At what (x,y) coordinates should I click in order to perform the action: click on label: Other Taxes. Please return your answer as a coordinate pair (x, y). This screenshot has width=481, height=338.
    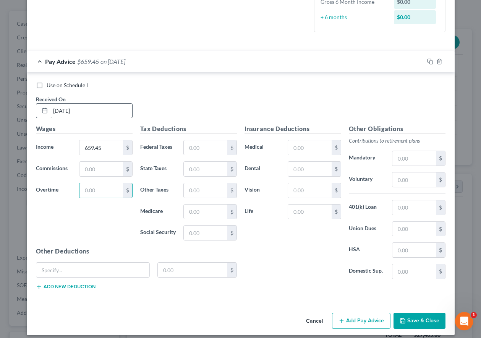
    Looking at the image, I should click on (158, 190).